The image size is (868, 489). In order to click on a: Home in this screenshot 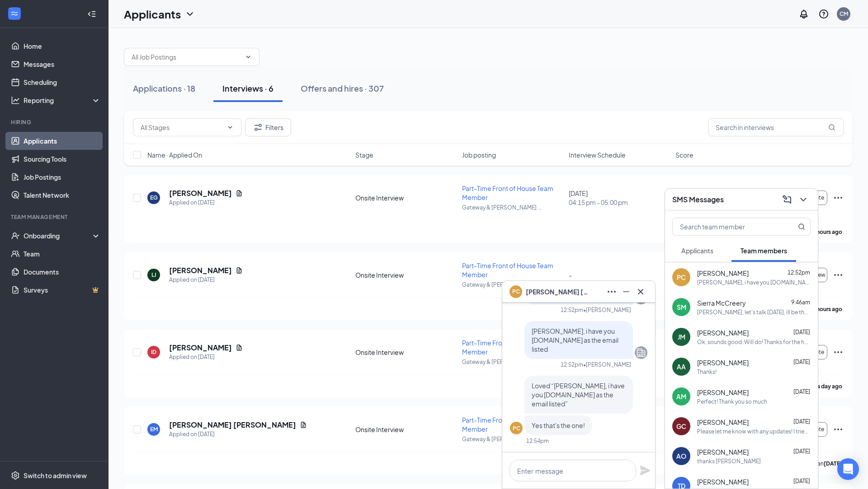, I will do `click(62, 46)`.